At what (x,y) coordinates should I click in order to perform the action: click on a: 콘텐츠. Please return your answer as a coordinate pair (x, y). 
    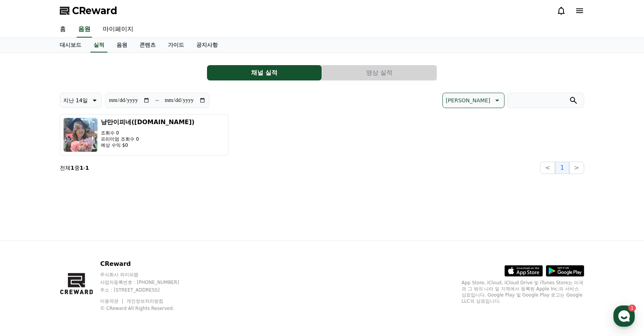
    Looking at the image, I should click on (148, 45).